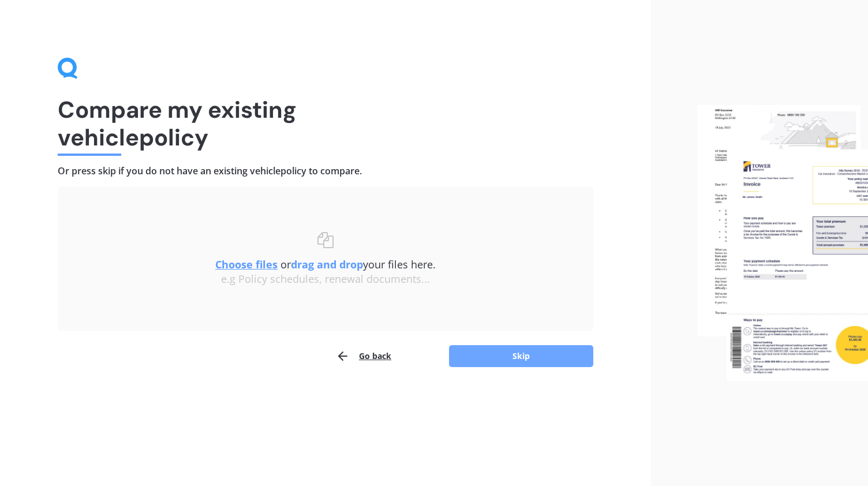 The height and width of the screenshot is (486, 868). What do you see at coordinates (782, 243) in the screenshot?
I see `img: files.webp` at bounding box center [782, 243].